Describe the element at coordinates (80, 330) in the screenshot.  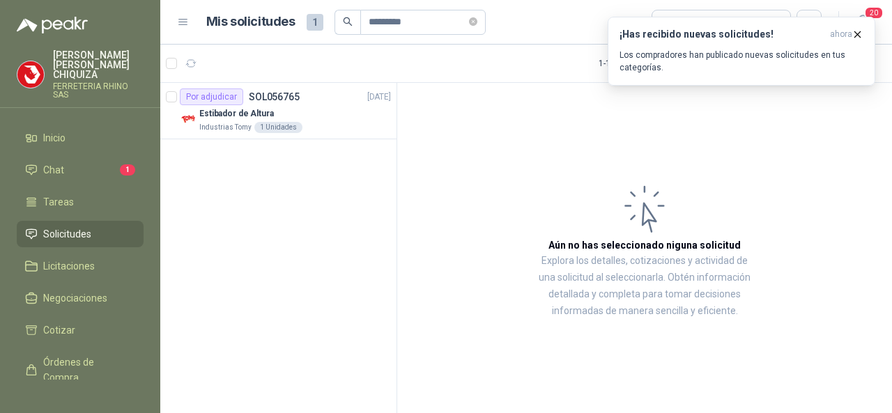
I see `a: Cotizar` at that location.